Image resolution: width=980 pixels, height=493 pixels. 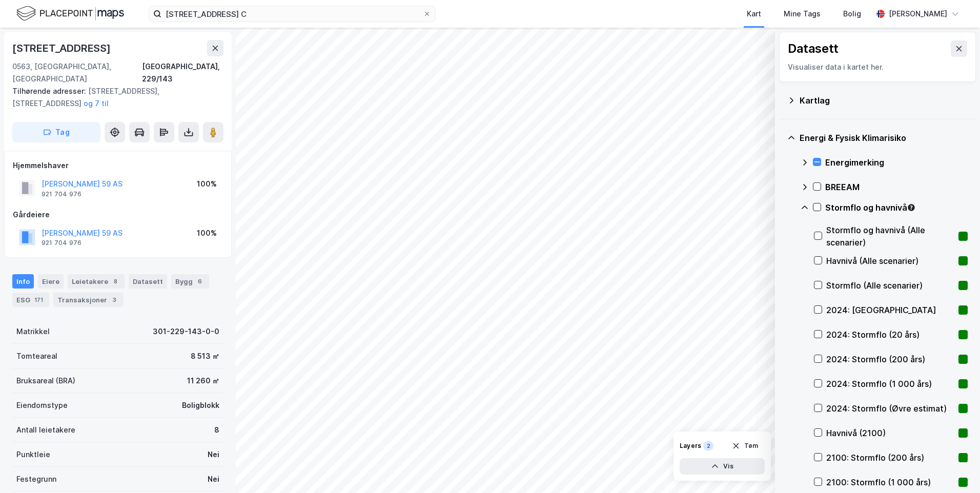 What do you see at coordinates (690, 446) in the screenshot?
I see `div: Layers` at bounding box center [690, 446].